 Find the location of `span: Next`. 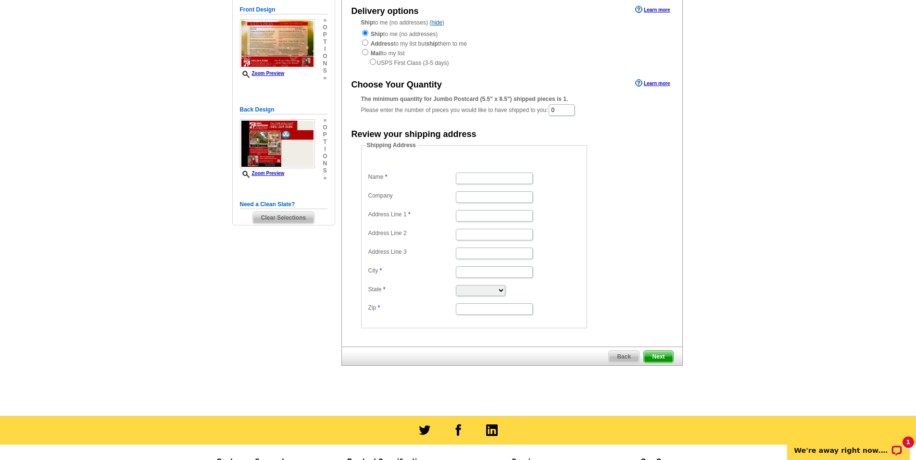

span: Next is located at coordinates (659, 357).